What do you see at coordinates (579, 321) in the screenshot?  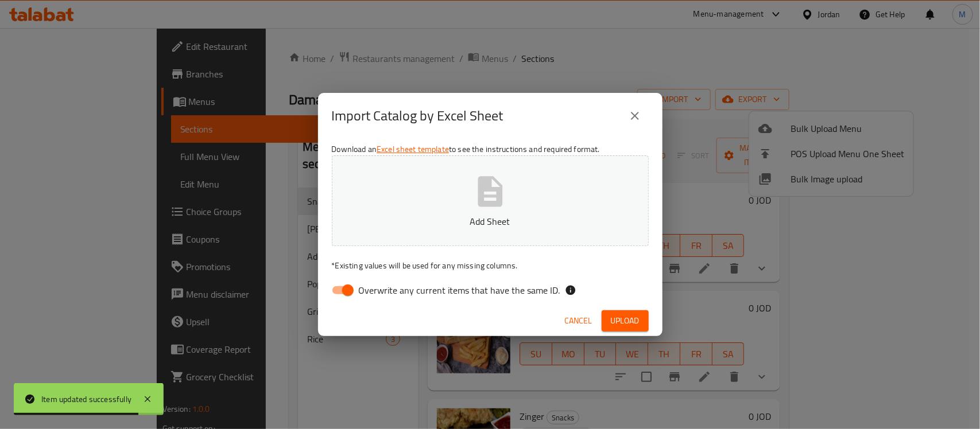 I see `button: Cancel` at bounding box center [579, 321].